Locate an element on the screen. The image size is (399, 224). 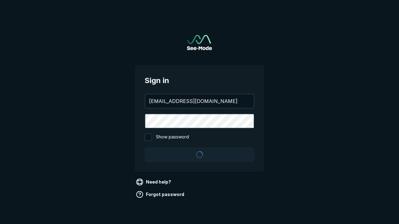
a: Forgot password is located at coordinates (161, 195).